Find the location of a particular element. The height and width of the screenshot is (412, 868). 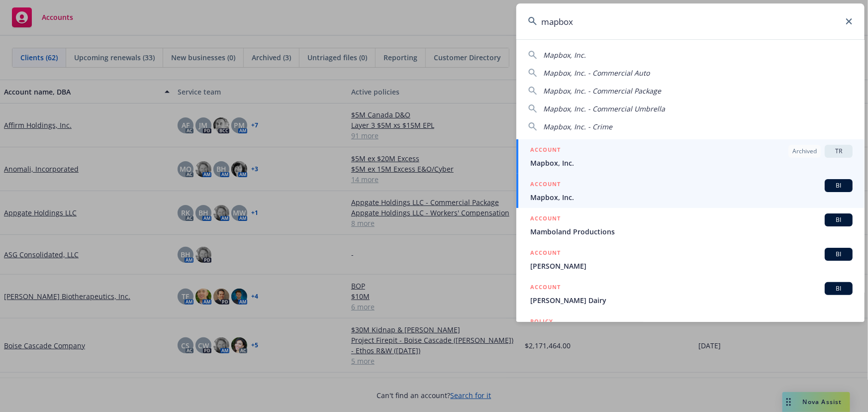

a: ACCOUNTArchivedTRMapbox, Inc. is located at coordinates (691, 156).